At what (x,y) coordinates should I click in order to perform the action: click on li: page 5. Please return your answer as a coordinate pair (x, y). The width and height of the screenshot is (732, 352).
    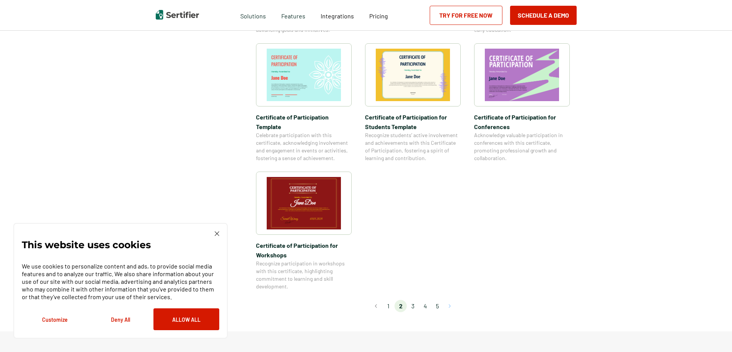
    Looking at the image, I should click on (437, 306).